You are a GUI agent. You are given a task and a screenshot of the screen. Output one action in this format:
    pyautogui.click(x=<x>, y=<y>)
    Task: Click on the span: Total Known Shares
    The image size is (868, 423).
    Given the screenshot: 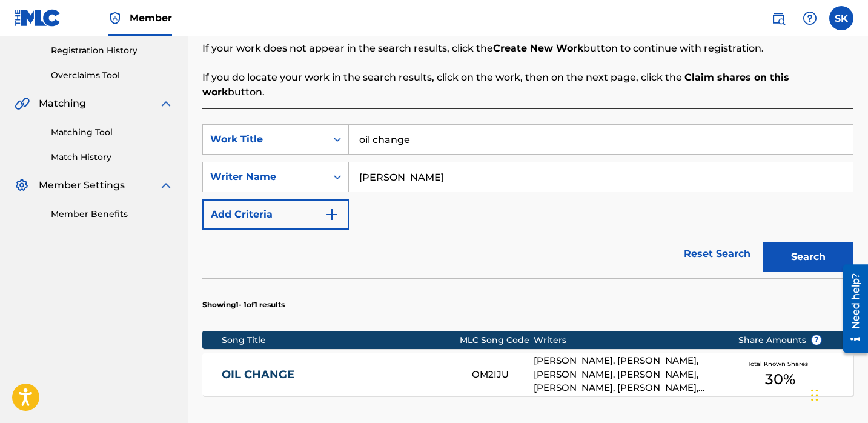 What is the action you would take?
    pyautogui.click(x=780, y=364)
    